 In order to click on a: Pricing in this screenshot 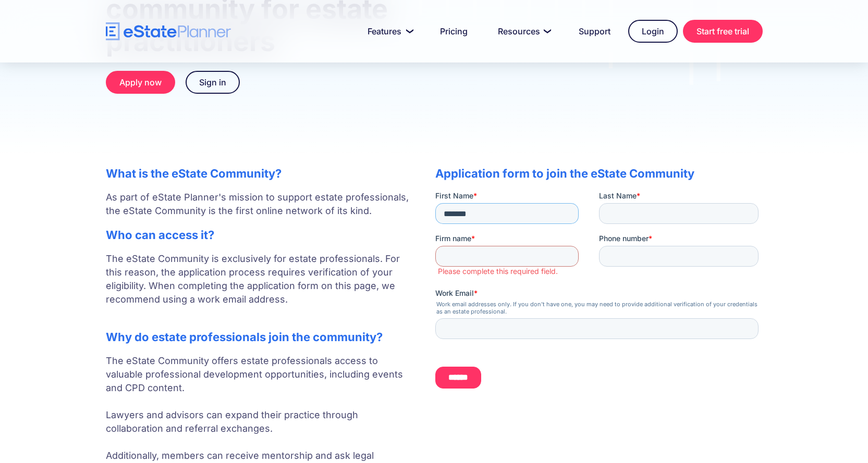, I will do `click(453, 31)`.